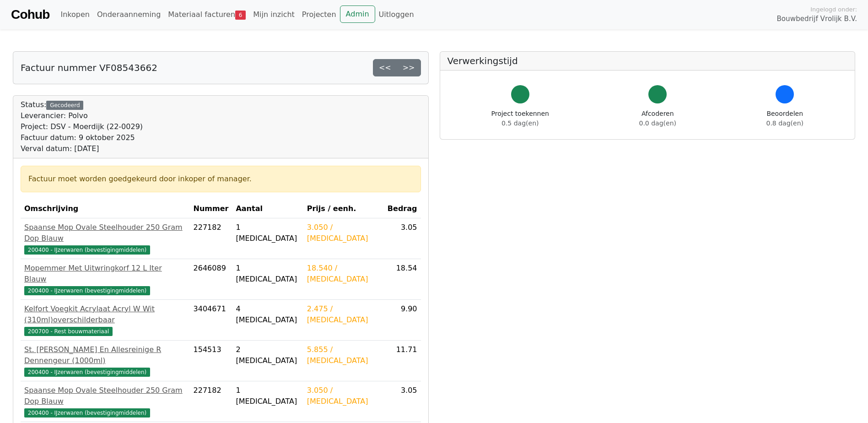 This screenshot has width=868, height=423. I want to click on div: Status:, so click(81, 127).